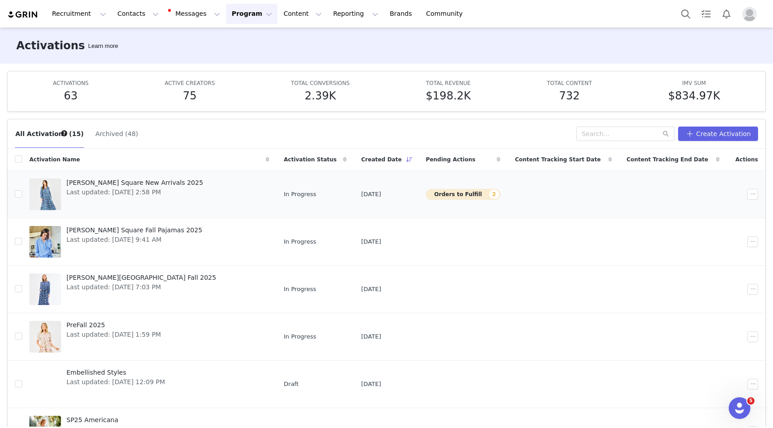  Describe the element at coordinates (117, 134) in the screenshot. I see `button: Archived (48)` at that location.